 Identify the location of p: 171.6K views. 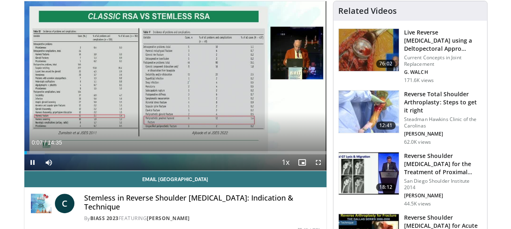
(418, 80).